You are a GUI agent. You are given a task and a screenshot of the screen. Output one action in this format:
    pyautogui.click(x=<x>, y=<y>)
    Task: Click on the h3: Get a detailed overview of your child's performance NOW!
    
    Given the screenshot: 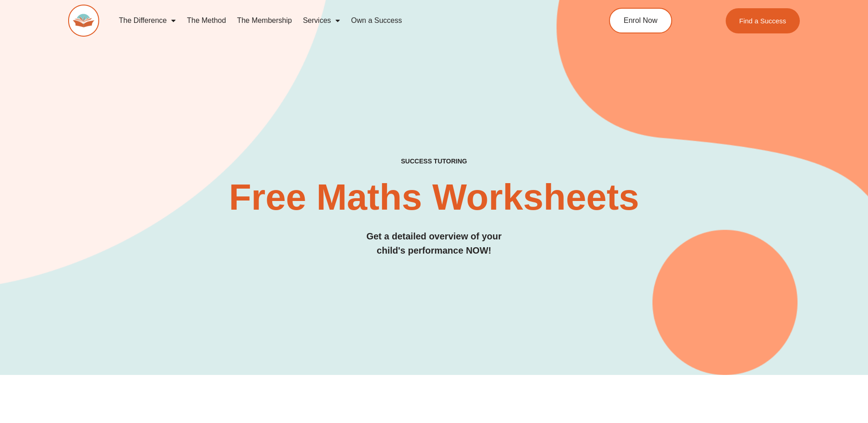 What is the action you would take?
    pyautogui.click(x=434, y=244)
    